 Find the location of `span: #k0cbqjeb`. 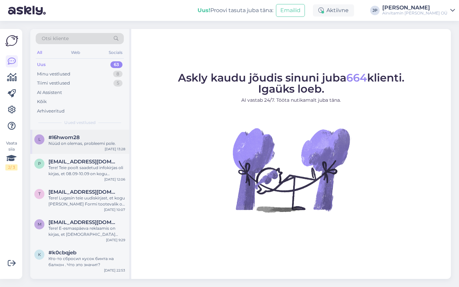

span: #k0cbqjeb is located at coordinates (62, 253).